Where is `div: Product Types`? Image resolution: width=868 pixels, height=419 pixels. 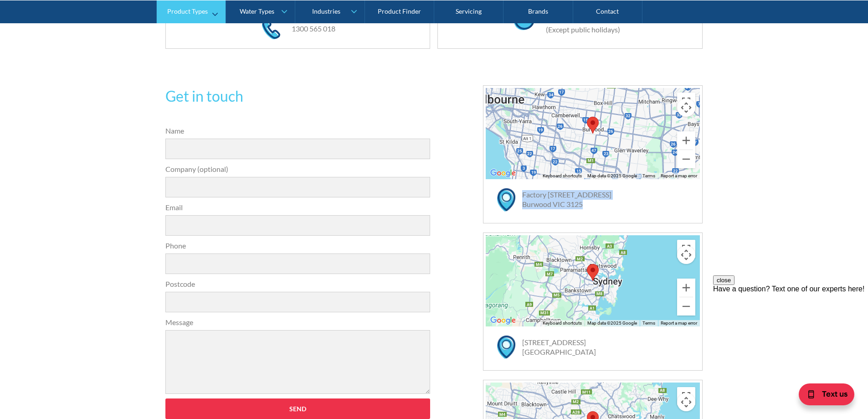
div: Product Types is located at coordinates (187, 11).